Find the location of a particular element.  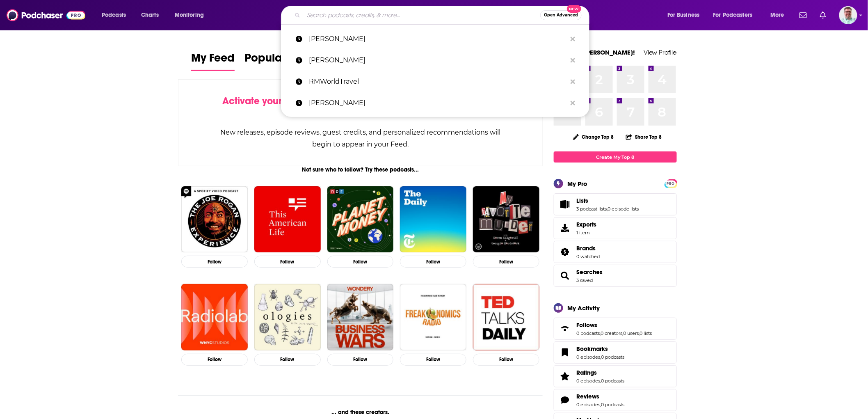

img: Ologies with Alie Ward is located at coordinates (288, 317).